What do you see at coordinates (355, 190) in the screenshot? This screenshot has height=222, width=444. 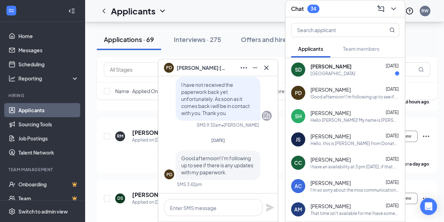 I see `div: I'm so sorry about the miss communication. My son was involved in a very bad car accident and I j...` at bounding box center [355, 190].